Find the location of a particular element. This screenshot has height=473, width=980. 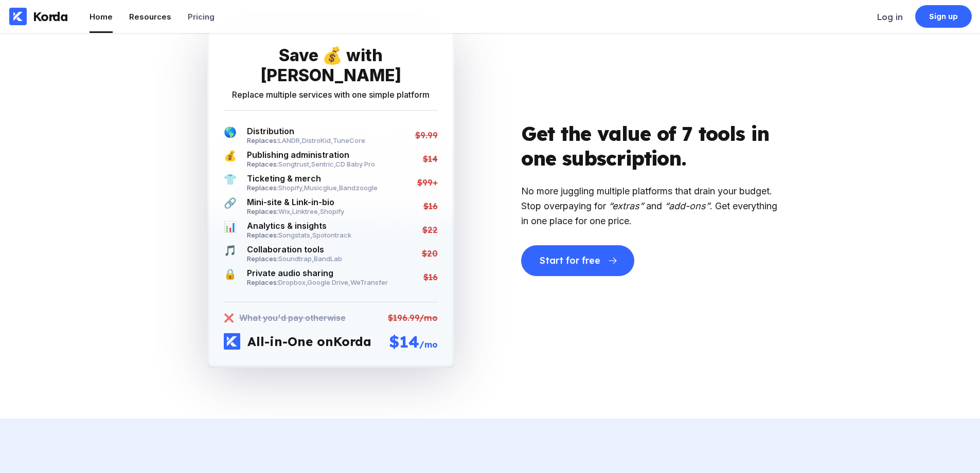

span: Songstats , is located at coordinates (295, 235).